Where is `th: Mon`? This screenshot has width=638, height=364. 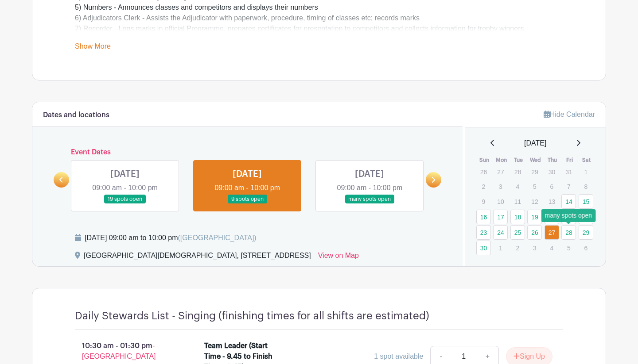
th: Mon is located at coordinates (501, 160).